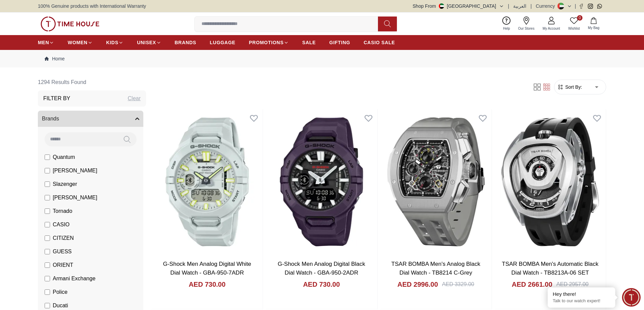  I want to click on span: KIDS, so click(112, 42).